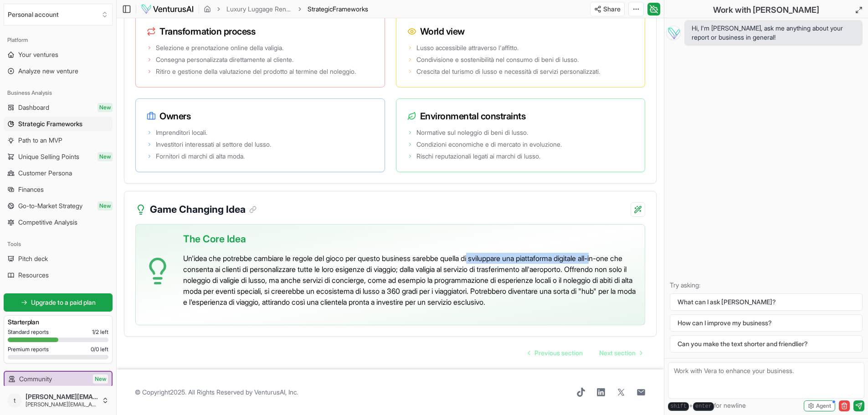 The image size is (868, 415). Describe the element at coordinates (410, 281) in the screenshot. I see `p: Un'idea che potrebbe cambiare le regole del gioco per questo business sarebbe quella di sviluppar...` at that location.